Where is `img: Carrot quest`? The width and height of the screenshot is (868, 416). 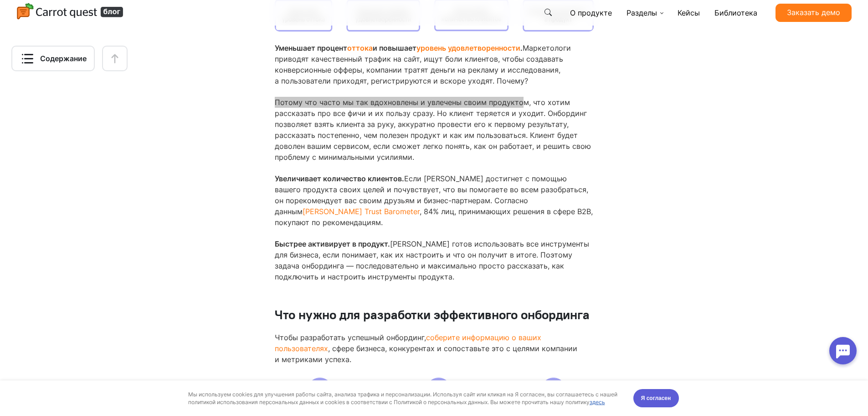
img: Carrot quest is located at coordinates (70, 12).